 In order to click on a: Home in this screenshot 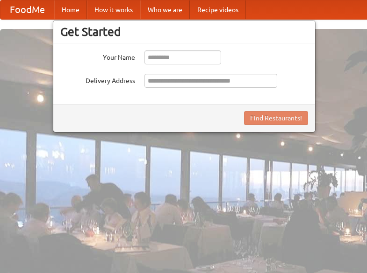, I will do `click(71, 10)`.